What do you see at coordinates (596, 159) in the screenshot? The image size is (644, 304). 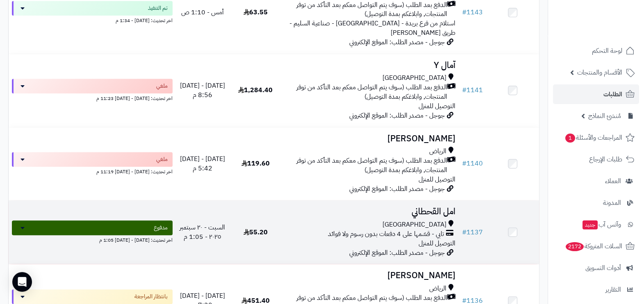 I see `a: طلبات الإرجاع` at bounding box center [596, 159].